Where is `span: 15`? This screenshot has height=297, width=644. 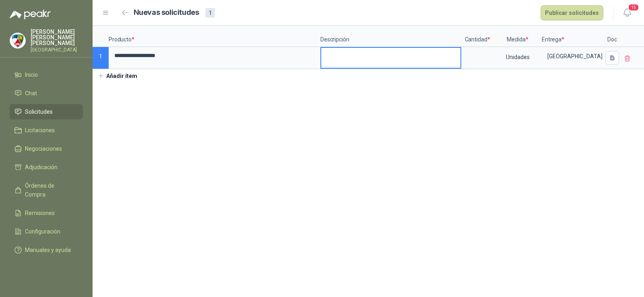 span: 15 is located at coordinates (633, 7).